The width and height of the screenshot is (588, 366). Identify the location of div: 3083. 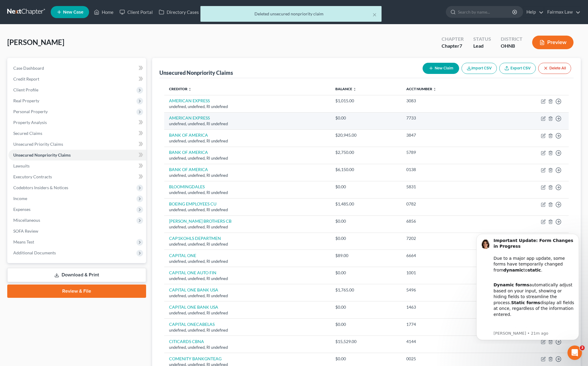
(447, 101).